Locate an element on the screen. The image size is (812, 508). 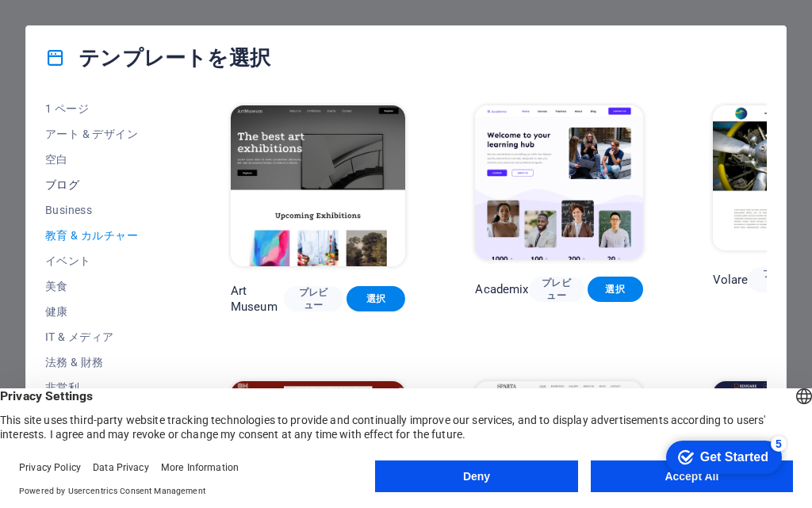
button: 健康 is located at coordinates (103, 312).